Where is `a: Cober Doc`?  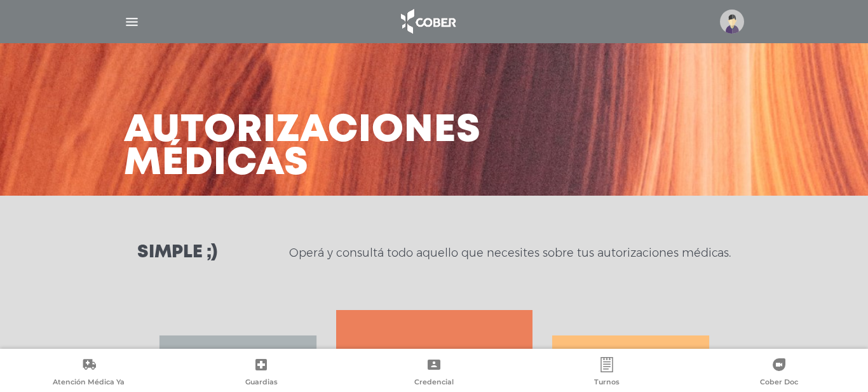 a: Cober Doc is located at coordinates (778, 373).